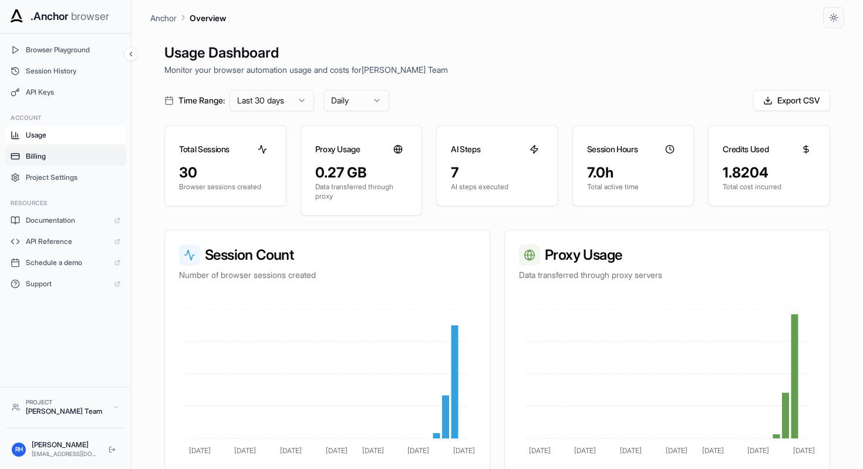 The height and width of the screenshot is (469, 863). Describe the element at coordinates (225, 187) in the screenshot. I see `p: Browser sessions created` at that location.